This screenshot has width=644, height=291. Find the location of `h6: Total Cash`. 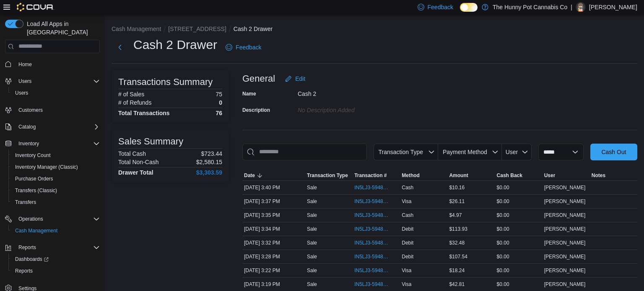

h6: Total Cash is located at coordinates (132, 154).